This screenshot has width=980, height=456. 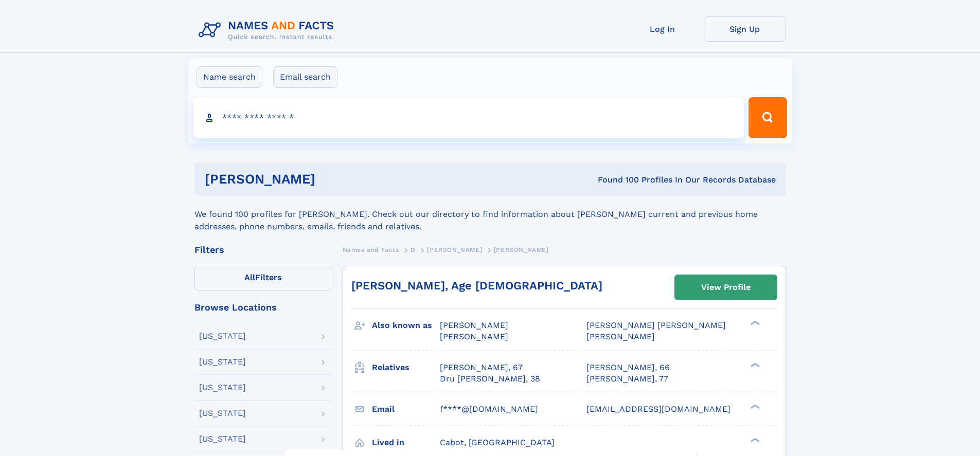 What do you see at coordinates (413, 250) in the screenshot?
I see `span: D` at bounding box center [413, 250].